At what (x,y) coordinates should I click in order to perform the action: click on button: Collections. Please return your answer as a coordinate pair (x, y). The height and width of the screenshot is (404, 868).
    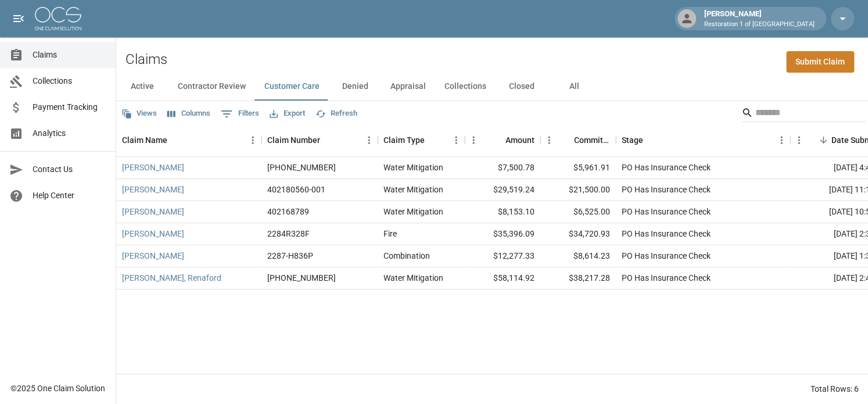
    Looking at the image, I should click on (465, 86).